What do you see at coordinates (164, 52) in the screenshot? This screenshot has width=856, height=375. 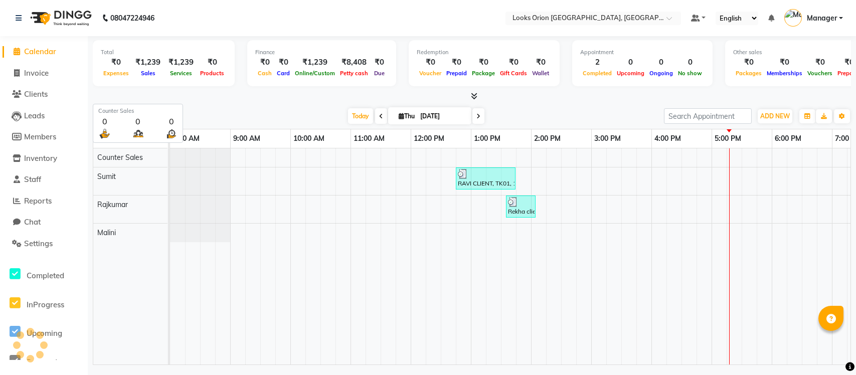 I see `div: Total` at bounding box center [164, 52].